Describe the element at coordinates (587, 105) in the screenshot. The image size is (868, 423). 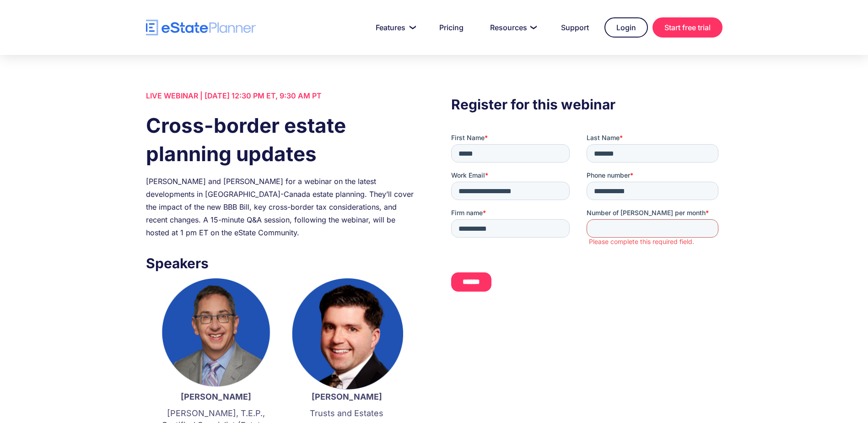
I see `h3: Register for this webinar` at that location.